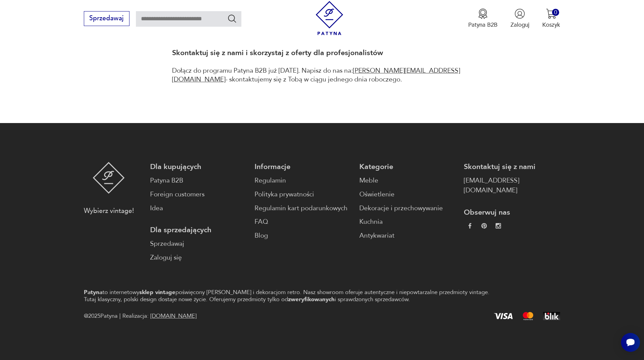  What do you see at coordinates (302, 166) in the screenshot?
I see `p: Informacje` at bounding box center [302, 166].